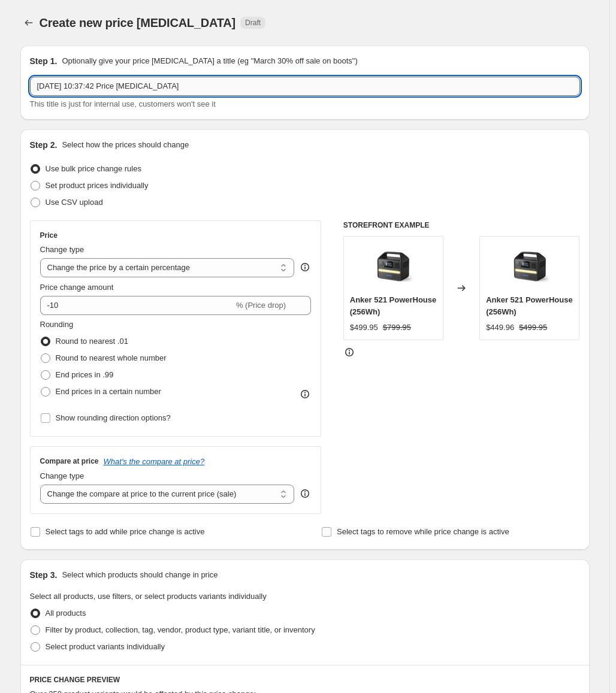 This screenshot has height=693, width=616. I want to click on h6: PRICE CHANGE PREVIEW, so click(305, 680).